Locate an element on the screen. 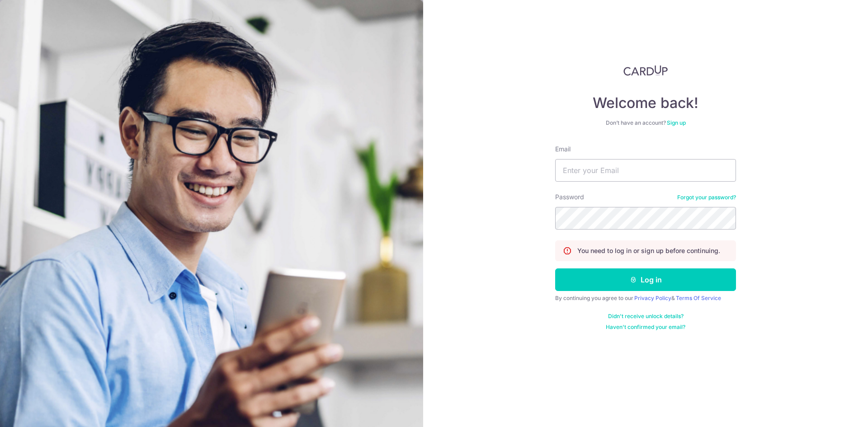  p: You need to log in or sign up before continuing. is located at coordinates (649, 251).